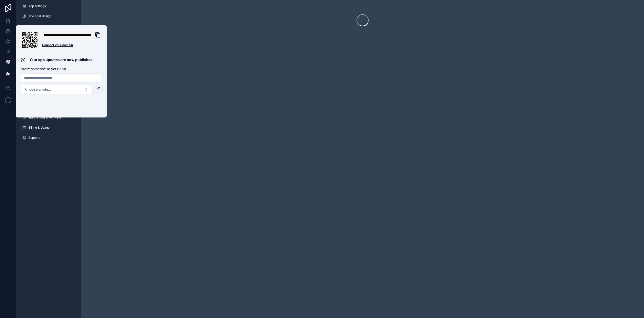 The height and width of the screenshot is (318, 644). Describe the element at coordinates (43, 26) in the screenshot. I see `span: Progressive Web App` at that location.